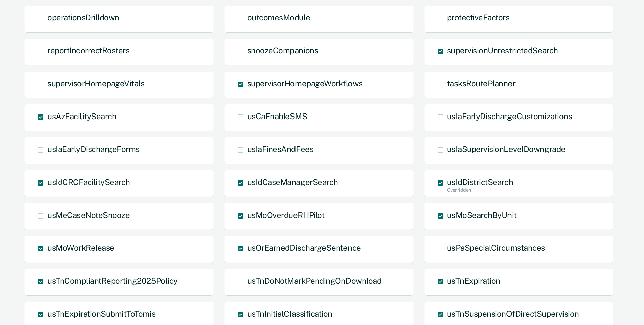  I want to click on span: usMoWorkRelease, so click(81, 248).